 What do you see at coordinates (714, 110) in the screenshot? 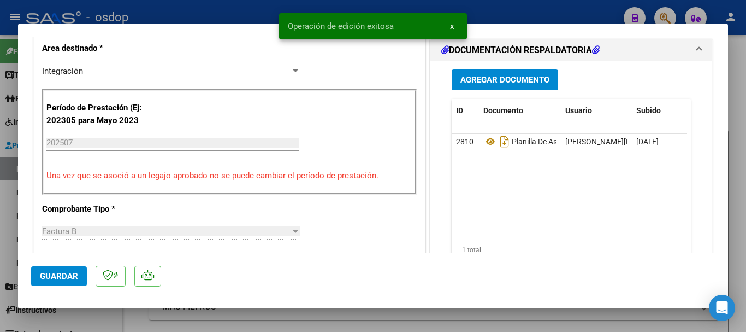
I see `datatable-header-cell: Acción` at bounding box center [714, 110].